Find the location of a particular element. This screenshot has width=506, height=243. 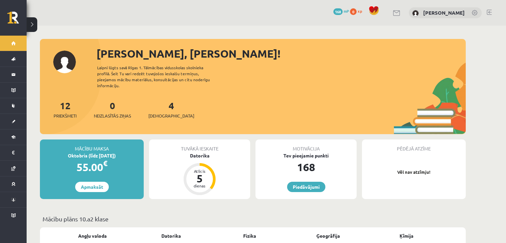

a: Fizika is located at coordinates (250, 236).